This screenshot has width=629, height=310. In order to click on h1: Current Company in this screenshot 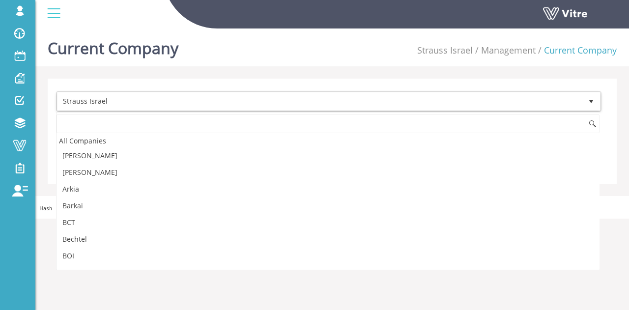, I will do `click(113, 45)`.